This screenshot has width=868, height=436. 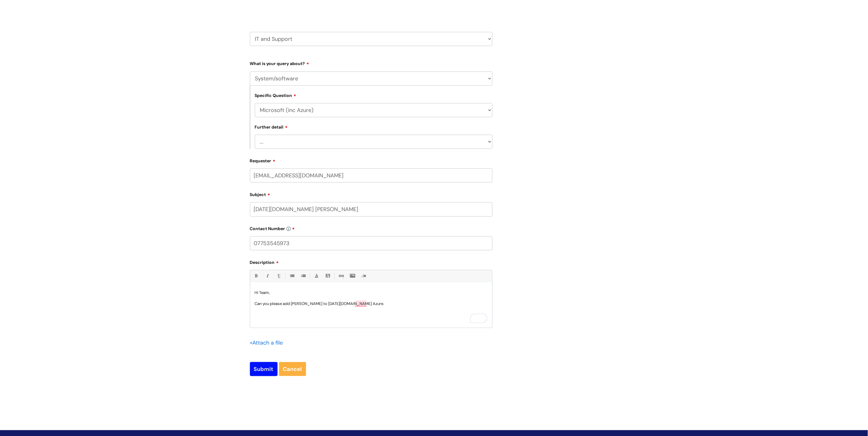 What do you see at coordinates (316, 277) in the screenshot?
I see `a: Font Color` at bounding box center [316, 277].